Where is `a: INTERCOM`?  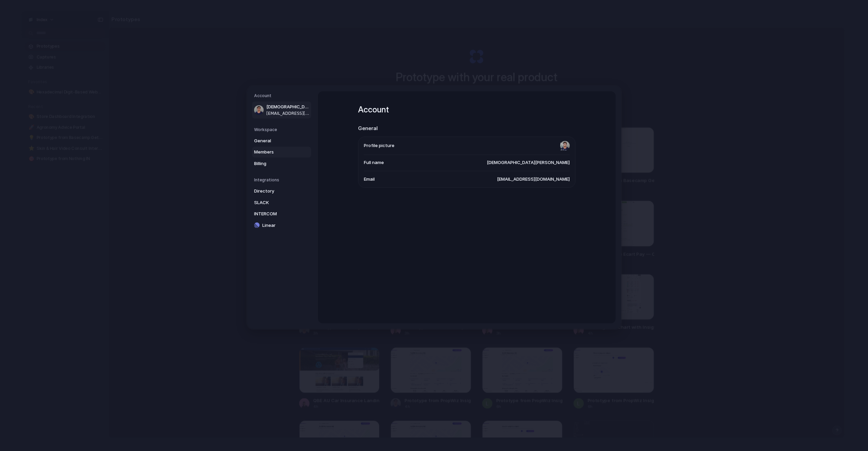 a: INTERCOM is located at coordinates (282, 214).